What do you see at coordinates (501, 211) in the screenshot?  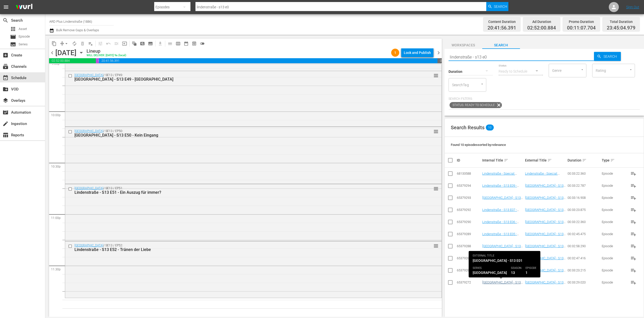 I see `a: Lindenstraße - S13 E07 - Frisch gewagt` at bounding box center [501, 211].